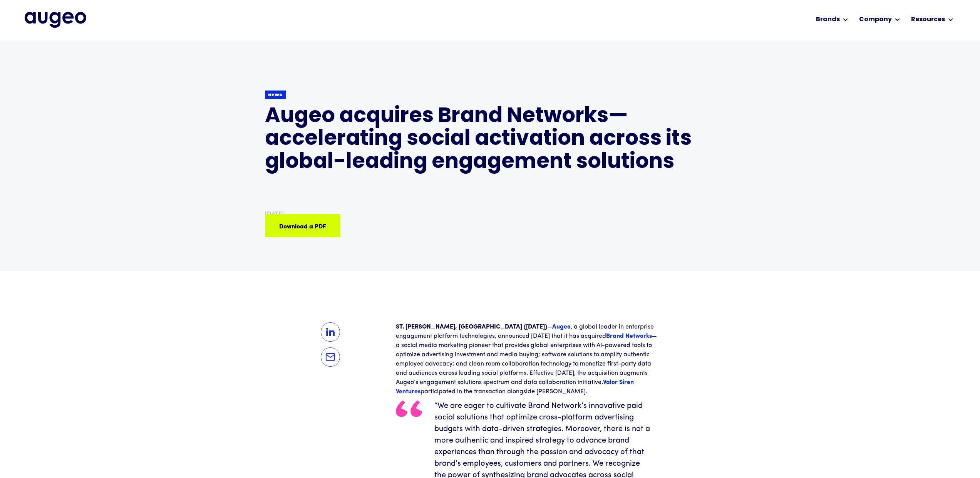  What do you see at coordinates (629, 336) in the screenshot?
I see `strong: Brand Networks` at bounding box center [629, 336].